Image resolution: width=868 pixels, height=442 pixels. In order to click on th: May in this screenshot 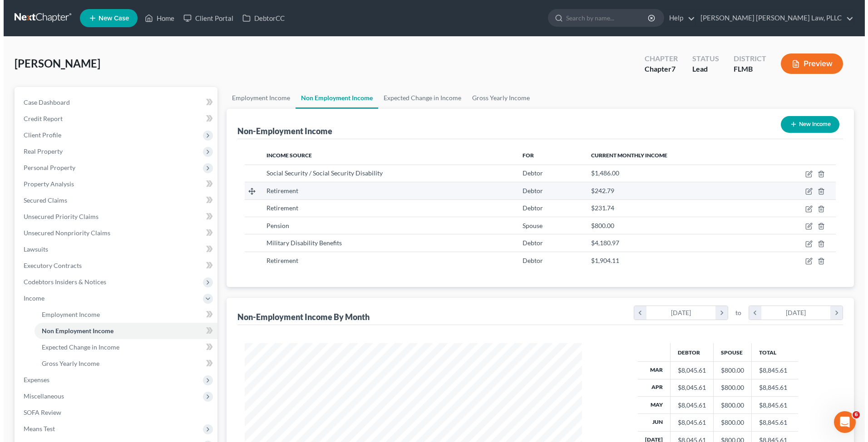, I will do `click(650, 406)`.